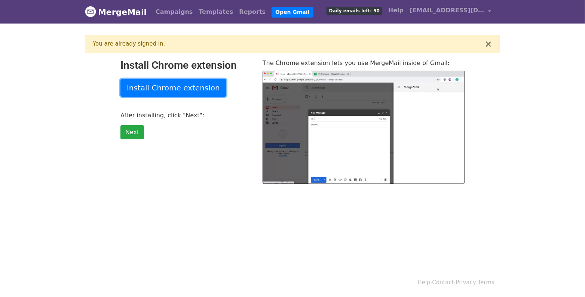  Describe the element at coordinates (486, 283) in the screenshot. I see `a: Terms` at that location.